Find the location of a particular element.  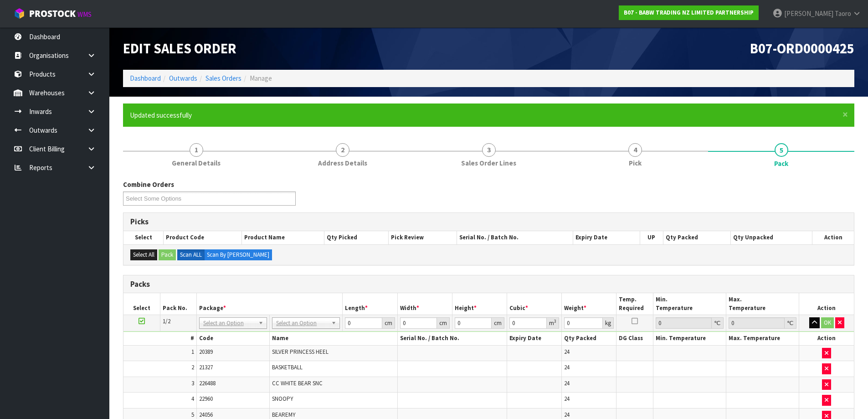

th: Cubic is located at coordinates (534, 304).